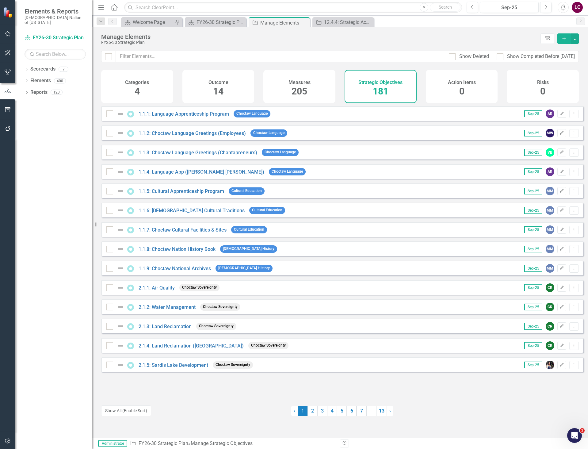 The height and width of the screenshot is (449, 588). What do you see at coordinates (40, 81) in the screenshot?
I see `a: Elements` at bounding box center [40, 81].